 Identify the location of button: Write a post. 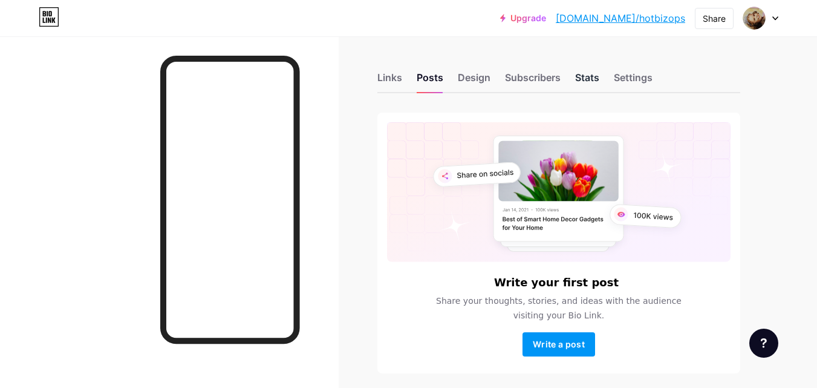
(559, 344).